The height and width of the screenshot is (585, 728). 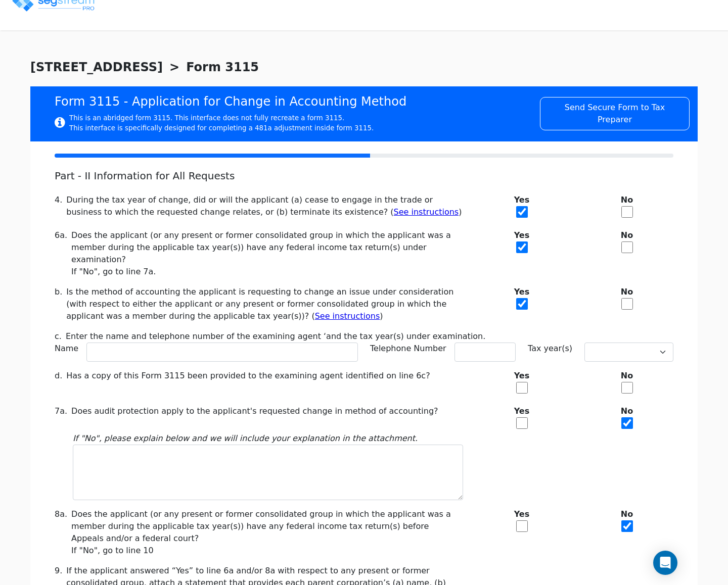 I want to click on div: Open Intercom Messenger, so click(x=665, y=563).